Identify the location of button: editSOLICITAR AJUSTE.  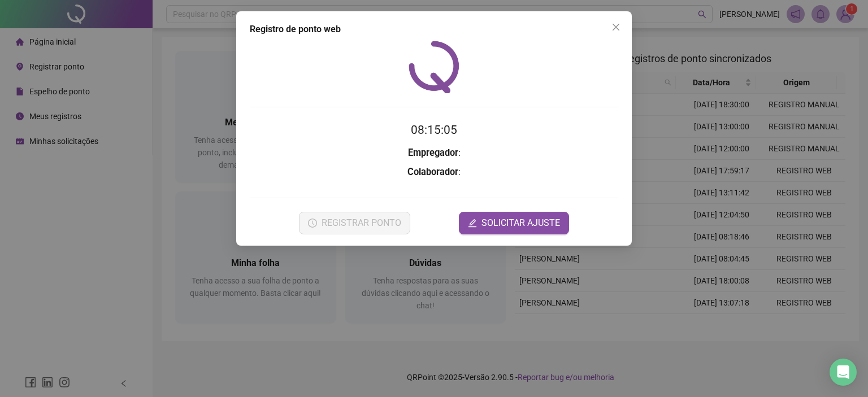
(514, 223).